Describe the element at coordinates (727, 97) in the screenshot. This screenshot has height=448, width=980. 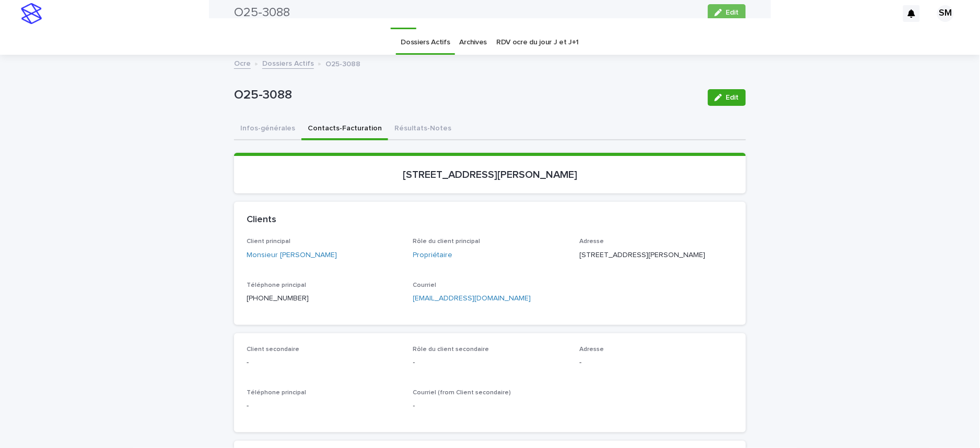
I see `button: Edit` at that location.